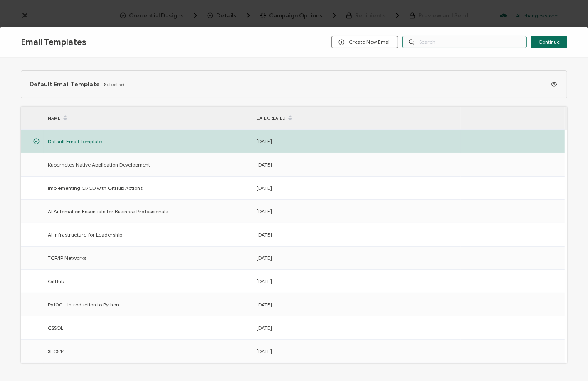 This screenshot has height=381, width=588. What do you see at coordinates (464, 42) in the screenshot?
I see `input: Search` at bounding box center [464, 42].